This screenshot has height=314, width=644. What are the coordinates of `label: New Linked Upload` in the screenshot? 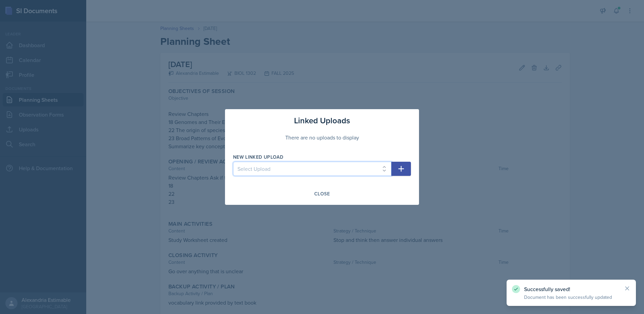 It's located at (258, 157).